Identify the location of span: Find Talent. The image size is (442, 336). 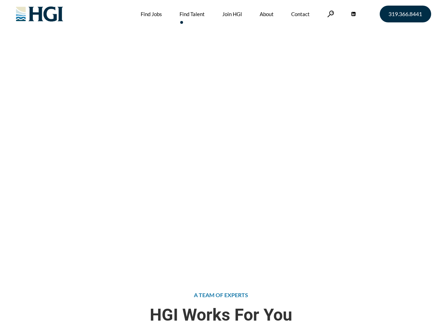
(113, 99).